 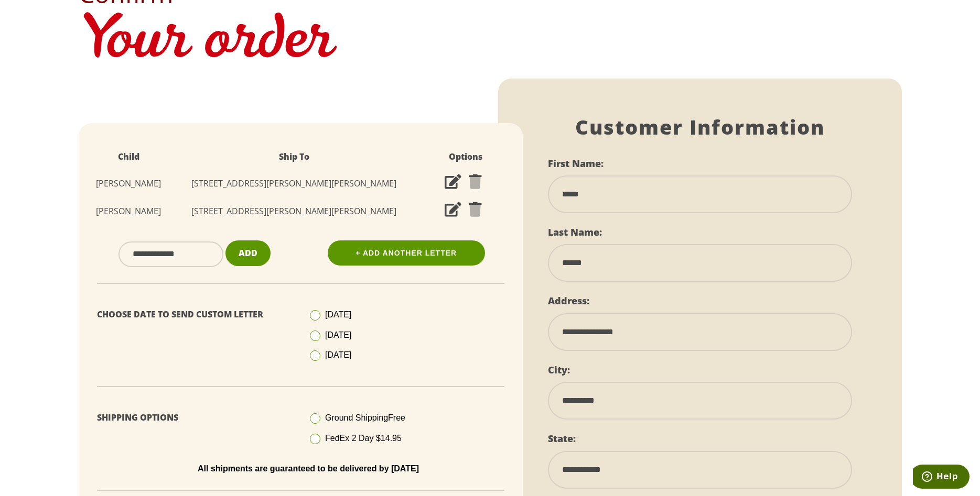 I want to click on span: Ground Shipping, so click(x=365, y=418).